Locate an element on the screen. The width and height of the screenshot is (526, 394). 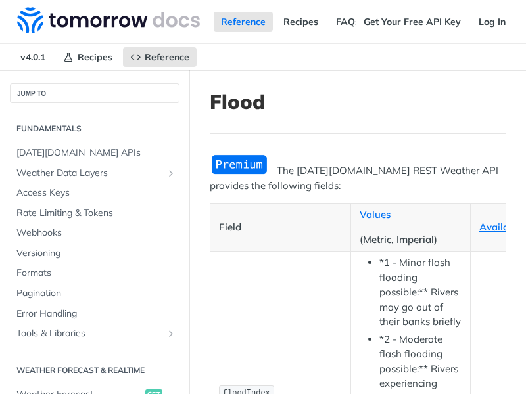
p: (Metric, Imperial) is located at coordinates (410, 240).